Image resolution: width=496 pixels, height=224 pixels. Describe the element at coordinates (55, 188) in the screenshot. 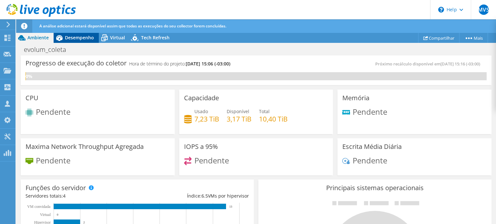

I see `h3: Funções do servidor` at that location.